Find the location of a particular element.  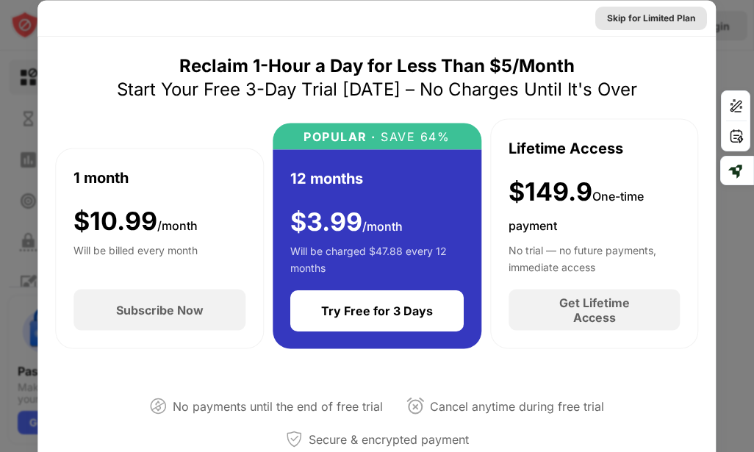

div: $149.9 is located at coordinates (595, 207).